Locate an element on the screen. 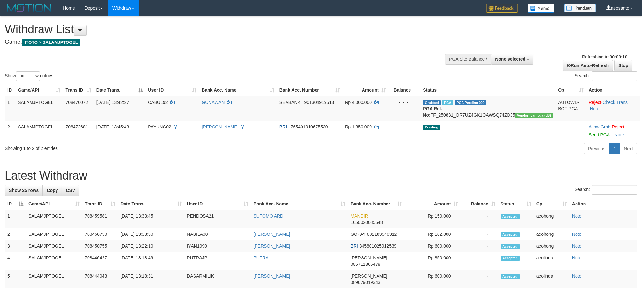 The image size is (642, 292). th: Balance: activate to sort column ascending is located at coordinates (479, 204).